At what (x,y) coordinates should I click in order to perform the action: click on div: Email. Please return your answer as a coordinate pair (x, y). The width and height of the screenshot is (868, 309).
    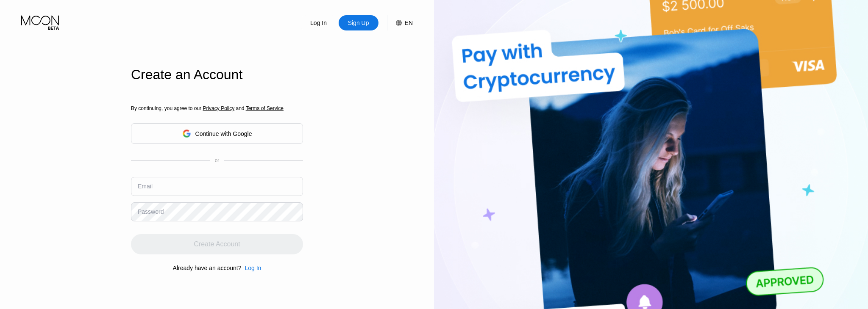
    Looking at the image, I should click on (145, 186).